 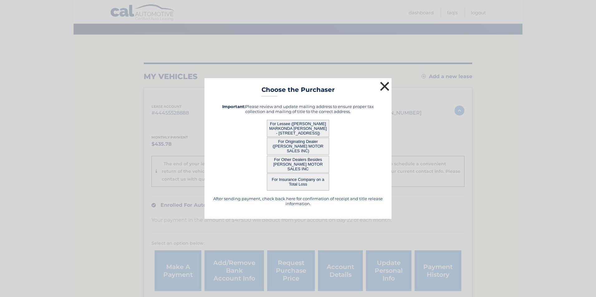 I want to click on strong: Important:, so click(x=234, y=107).